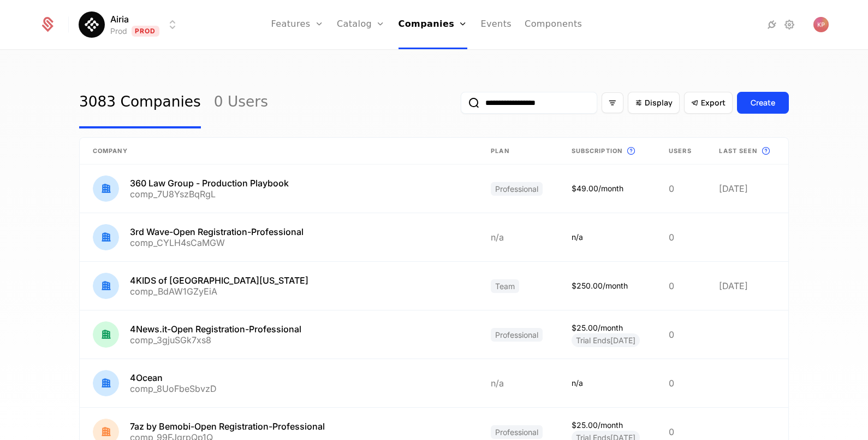 Image resolution: width=868 pixels, height=440 pixels. I want to click on a: 3083 Companies, so click(139, 103).